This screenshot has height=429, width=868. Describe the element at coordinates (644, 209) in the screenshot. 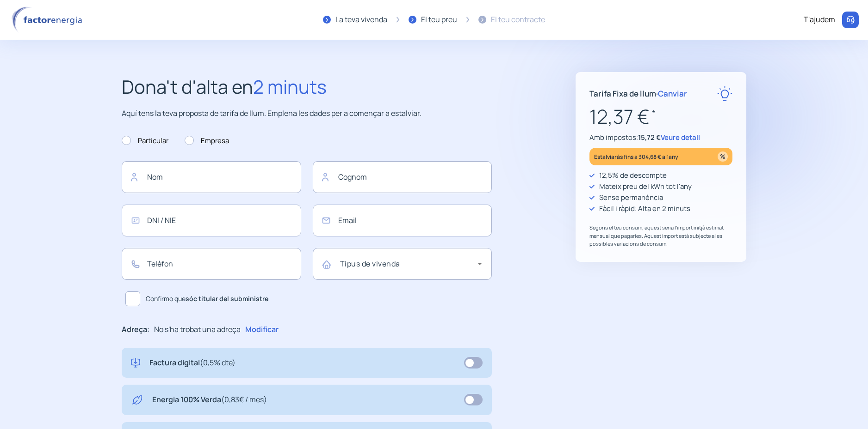

I see `p: Fàcil i ràpid: Alta en 2 minuts` at that location.